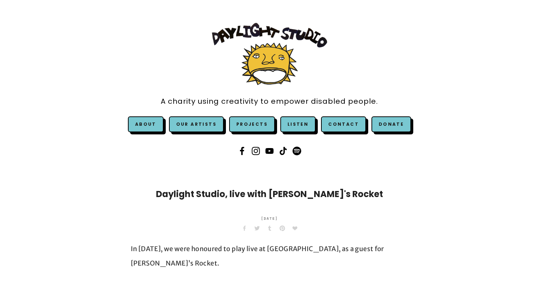  What do you see at coordinates (252, 124) in the screenshot?
I see `a: Projects` at bounding box center [252, 124].